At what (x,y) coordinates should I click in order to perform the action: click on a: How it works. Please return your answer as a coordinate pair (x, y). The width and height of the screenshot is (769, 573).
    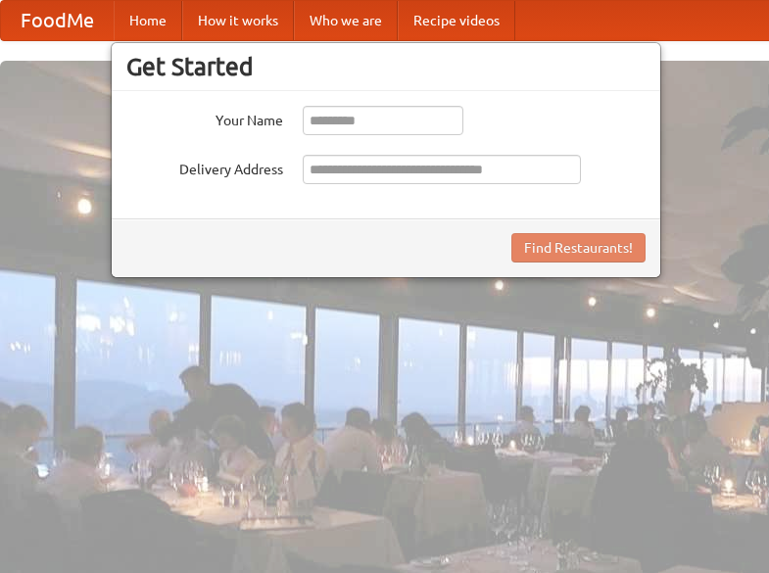
    Looking at the image, I should click on (238, 21).